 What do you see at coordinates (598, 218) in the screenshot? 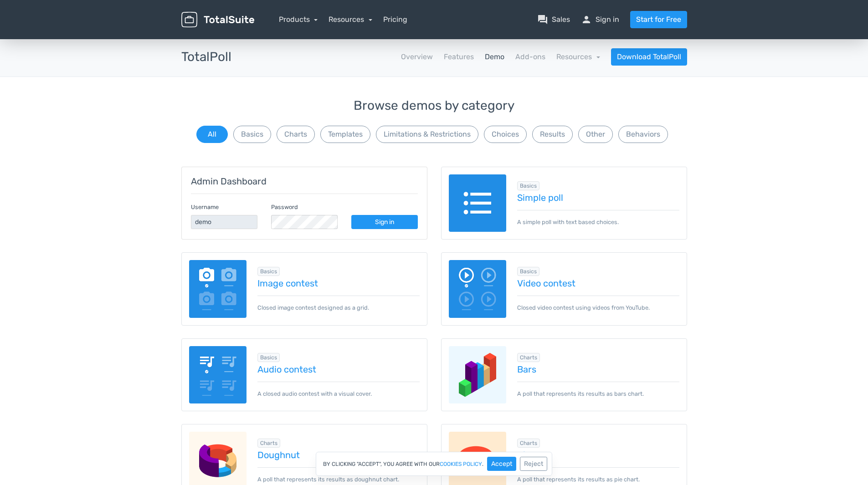
I see `p: A simple poll with text based choices.` at bounding box center [598, 218].